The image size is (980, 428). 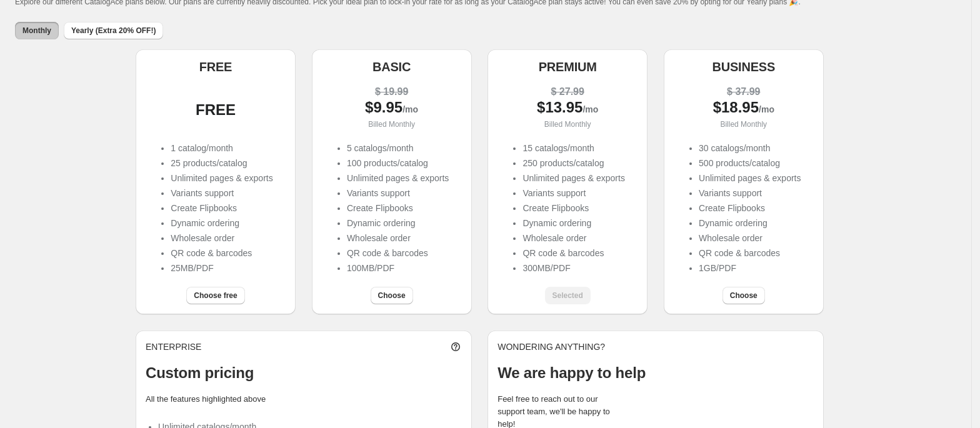 I want to click on li: 15 catalogs/month, so click(x=573, y=148).